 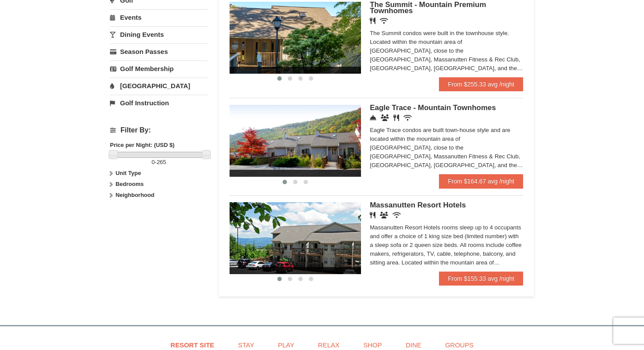 What do you see at coordinates (446, 245) in the screenshot?
I see `div: Massanutten Resort Hotels rooms sleep up to 4 occupants and offer a choice of 1 king size bed (li...` at bounding box center [446, 245].